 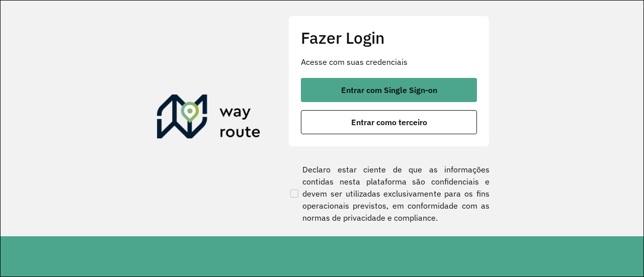 What do you see at coordinates (389, 122) in the screenshot?
I see `span: Entrar como terceiro` at bounding box center [389, 122].